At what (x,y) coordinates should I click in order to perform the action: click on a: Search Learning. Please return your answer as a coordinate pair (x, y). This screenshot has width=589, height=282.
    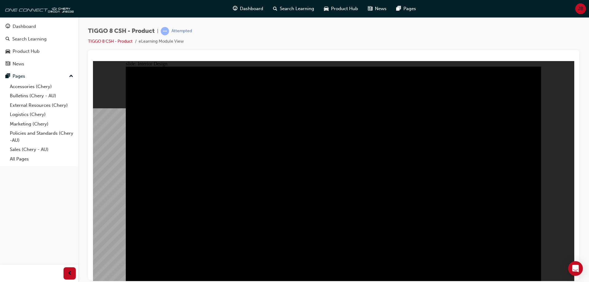
    Looking at the image, I should click on (39, 39).